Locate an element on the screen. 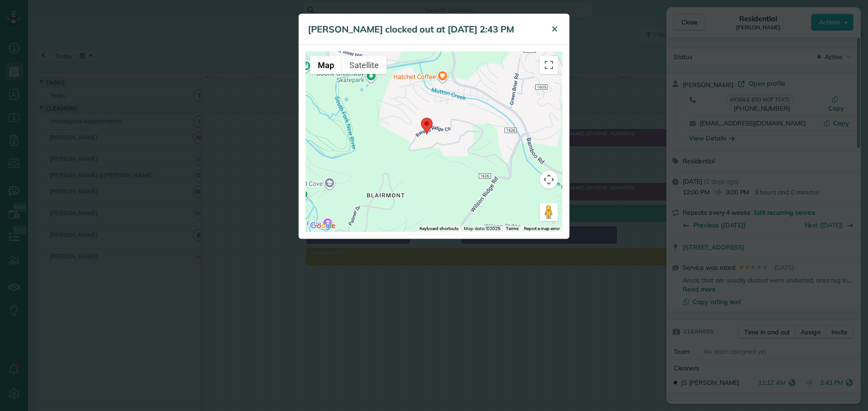  button: Map camera controls is located at coordinates (549, 180).